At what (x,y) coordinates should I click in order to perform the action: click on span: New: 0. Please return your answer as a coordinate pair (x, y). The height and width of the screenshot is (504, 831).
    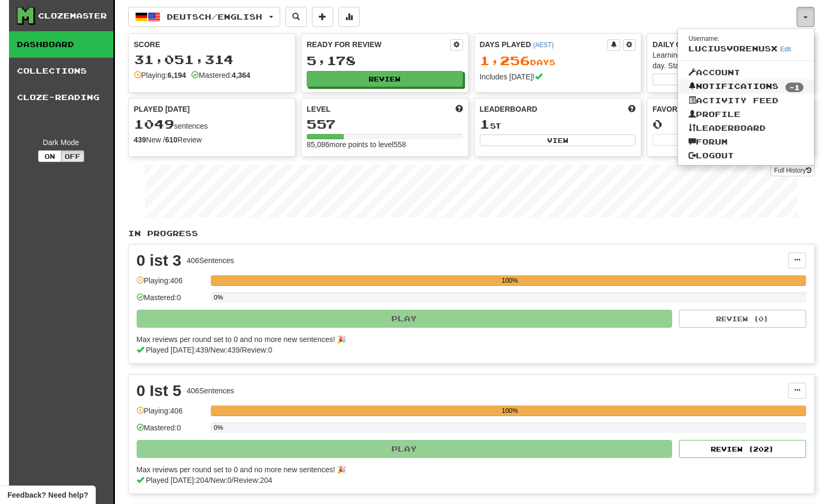
    Looking at the image, I should click on (221, 481).